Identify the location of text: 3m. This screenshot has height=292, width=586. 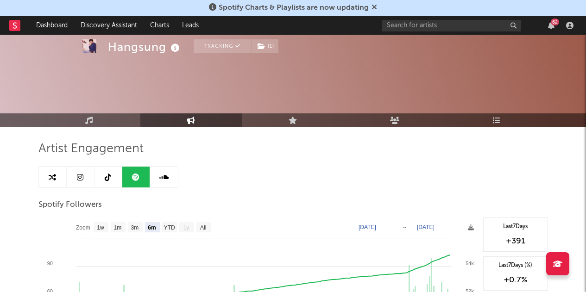
(134, 228).